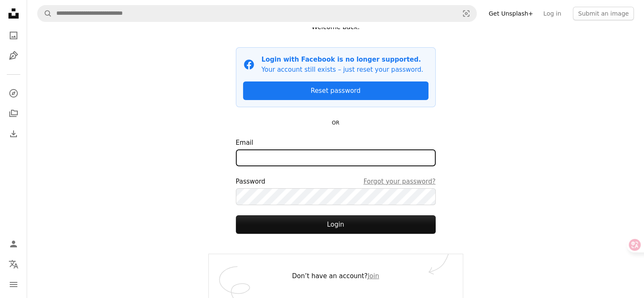 The image size is (644, 298). What do you see at coordinates (399, 182) in the screenshot?
I see `a: Forgot your password?` at bounding box center [399, 182].